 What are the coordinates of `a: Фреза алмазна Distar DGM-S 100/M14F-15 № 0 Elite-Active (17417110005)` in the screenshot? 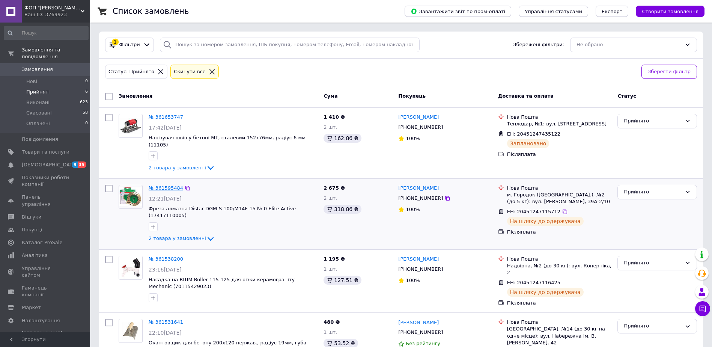 It's located at (222, 212).